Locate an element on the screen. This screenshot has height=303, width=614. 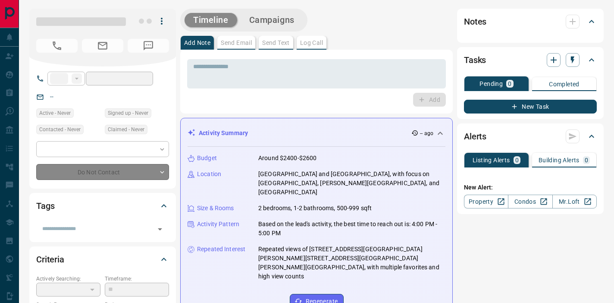
button: Timeline is located at coordinates (211, 20).